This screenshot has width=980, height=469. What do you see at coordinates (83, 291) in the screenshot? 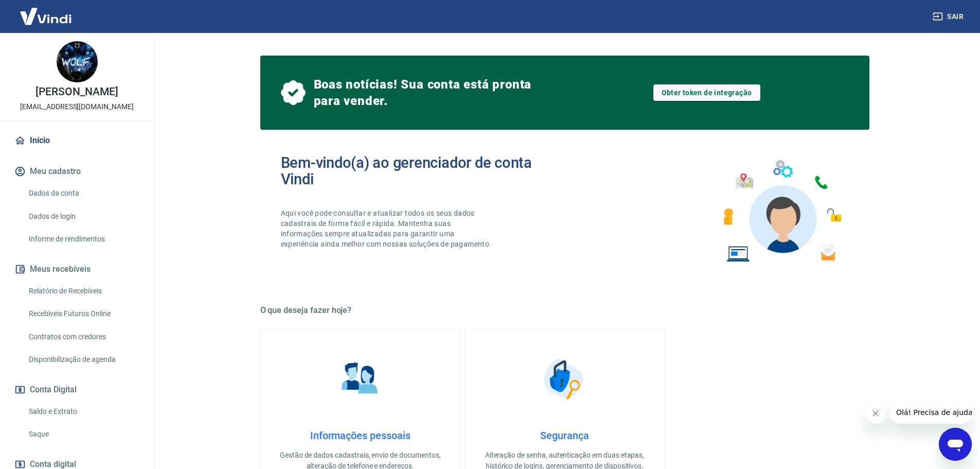
I see `a: Relatório de Recebíveis` at bounding box center [83, 291].